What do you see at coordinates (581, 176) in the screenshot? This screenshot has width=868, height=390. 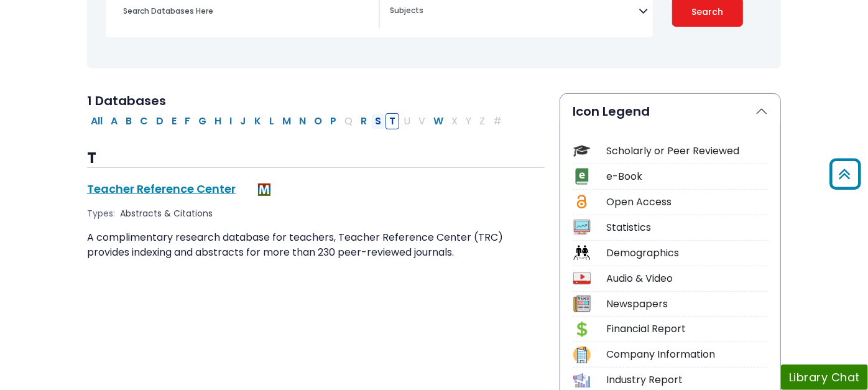 I see `img: Icon e-Book` at bounding box center [581, 176].